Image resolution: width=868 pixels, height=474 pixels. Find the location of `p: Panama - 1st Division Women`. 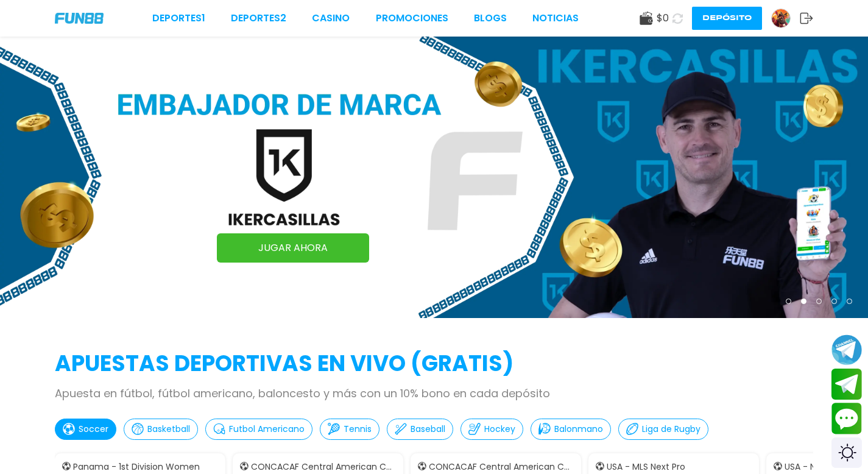

p: Panama - 1st Division Women is located at coordinates (136, 467).